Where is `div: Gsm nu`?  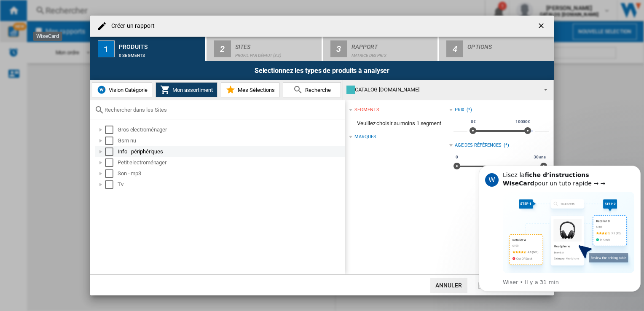 div: Gsm nu is located at coordinates (231, 141).